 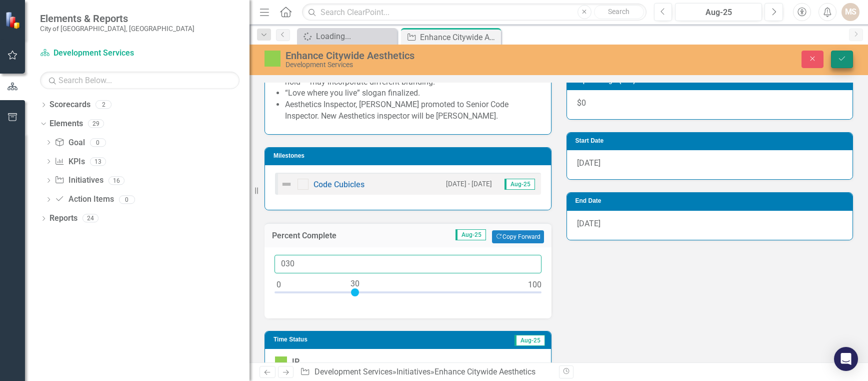 What do you see at coordinates (117, 180) in the screenshot?
I see `div: 16` at bounding box center [117, 180].